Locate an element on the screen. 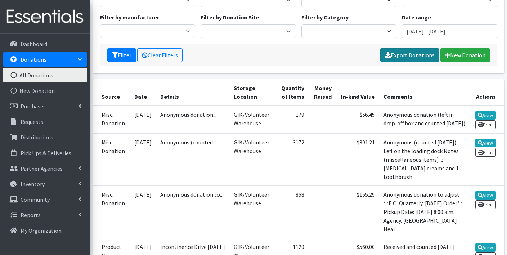 This screenshot has width=507, height=255. a: Inventory is located at coordinates (45, 184).